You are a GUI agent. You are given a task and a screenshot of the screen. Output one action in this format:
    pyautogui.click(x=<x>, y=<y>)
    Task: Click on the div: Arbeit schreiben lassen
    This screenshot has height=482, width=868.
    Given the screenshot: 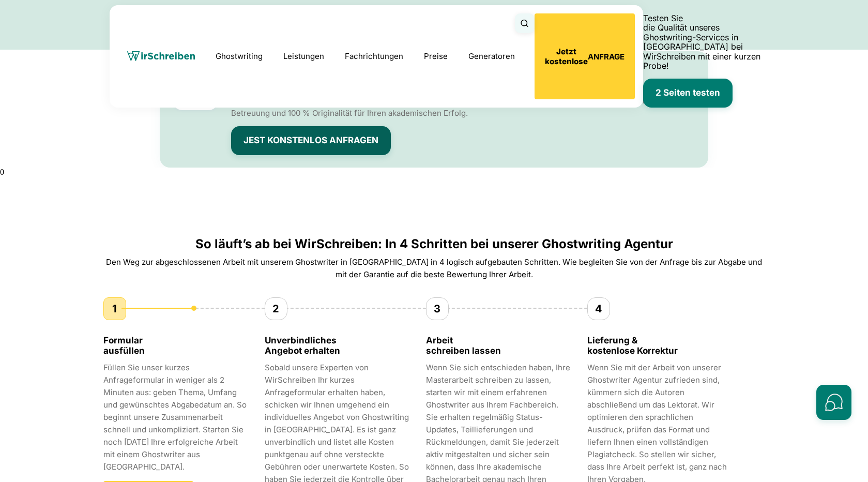 What is the action you would take?
    pyautogui.click(x=499, y=346)
    